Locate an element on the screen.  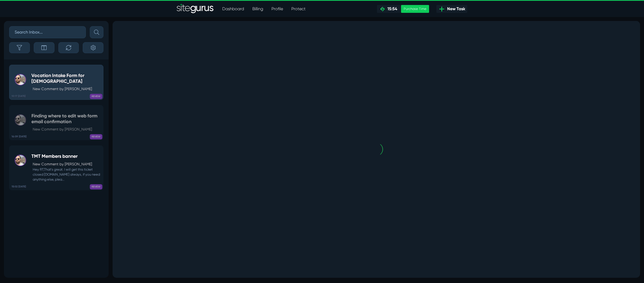
input: Search Inbox... is located at coordinates (47, 32).